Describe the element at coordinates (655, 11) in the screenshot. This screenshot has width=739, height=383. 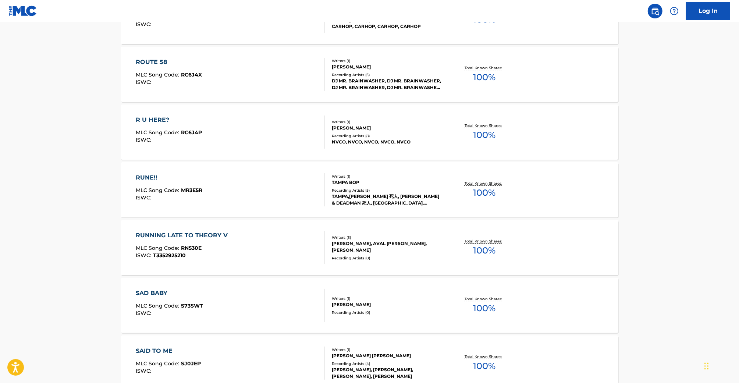
I see `img: search` at that location.